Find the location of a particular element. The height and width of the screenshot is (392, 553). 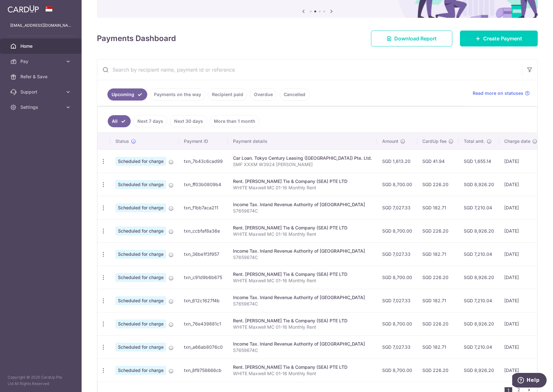

span: Charge date is located at coordinates (517, 142).